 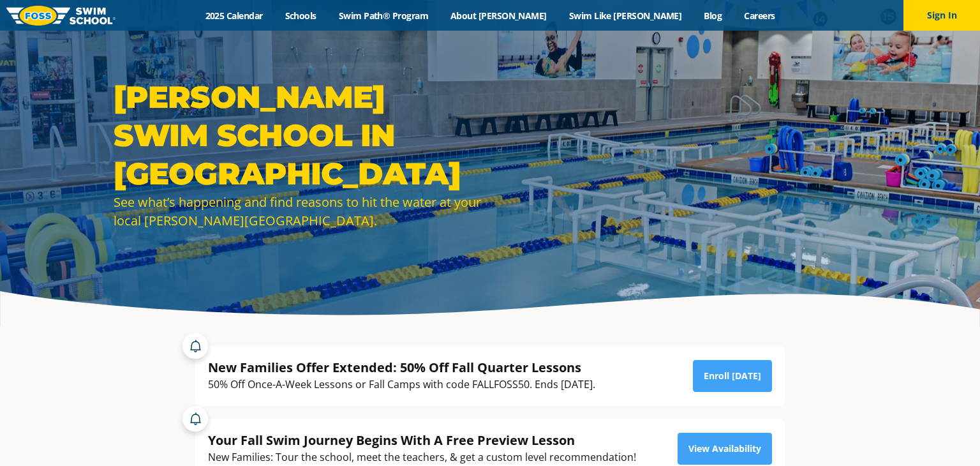 I want to click on a: Schools, so click(x=300, y=16).